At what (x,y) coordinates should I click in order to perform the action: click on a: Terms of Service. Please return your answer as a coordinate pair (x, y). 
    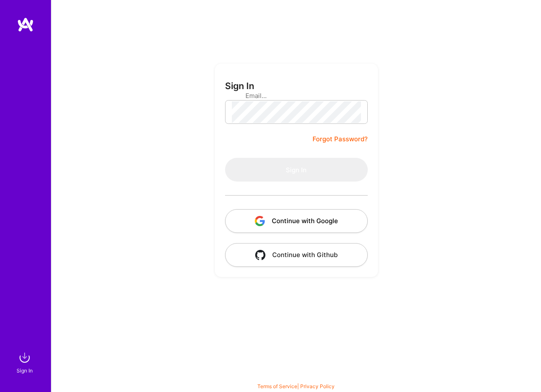
    Looking at the image, I should click on (278, 386).